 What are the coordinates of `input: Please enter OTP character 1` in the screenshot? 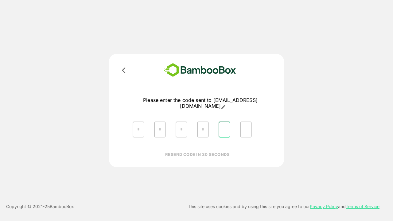 It's located at (138, 129).